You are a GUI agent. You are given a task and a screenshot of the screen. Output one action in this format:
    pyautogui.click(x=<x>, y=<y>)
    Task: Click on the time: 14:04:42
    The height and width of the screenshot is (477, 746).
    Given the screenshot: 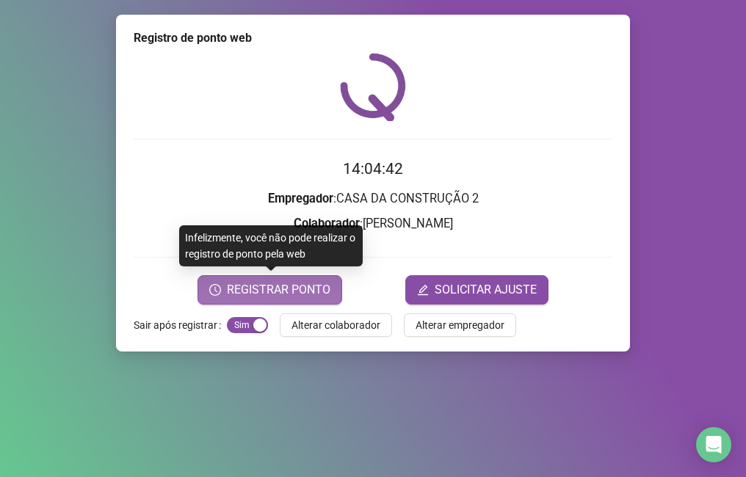 What is the action you would take?
    pyautogui.click(x=373, y=169)
    